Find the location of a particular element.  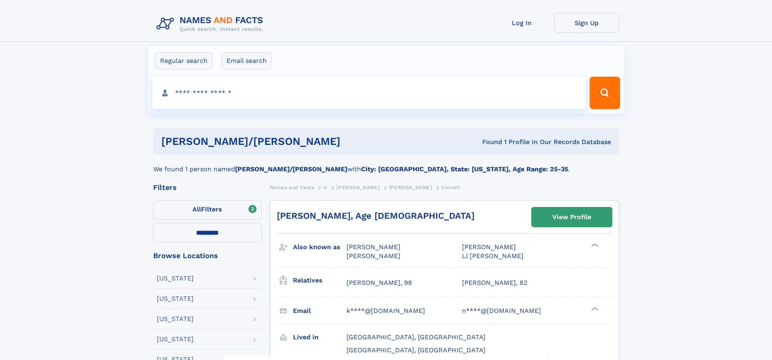

a: Log In is located at coordinates (522, 23).